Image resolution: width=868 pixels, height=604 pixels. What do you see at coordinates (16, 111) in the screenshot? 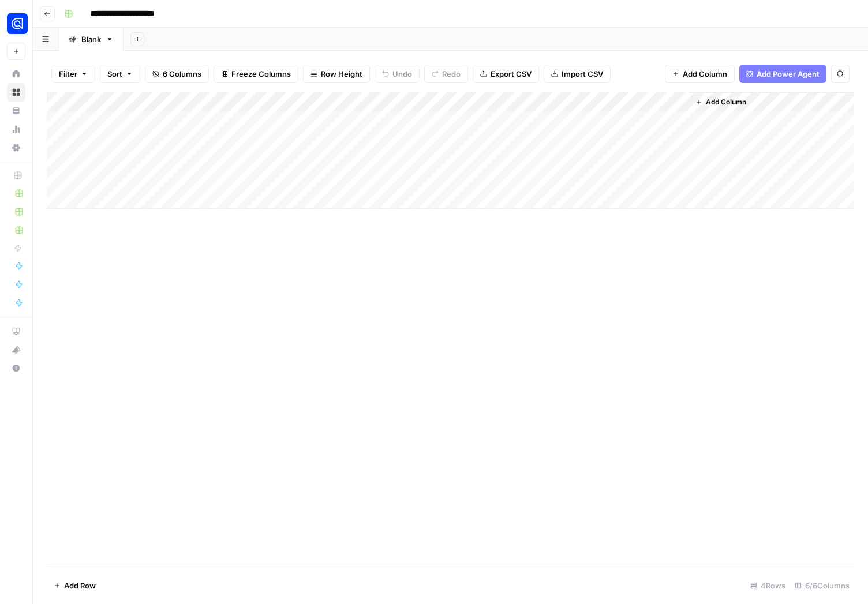
I see `a: Your Data` at bounding box center [16, 111].